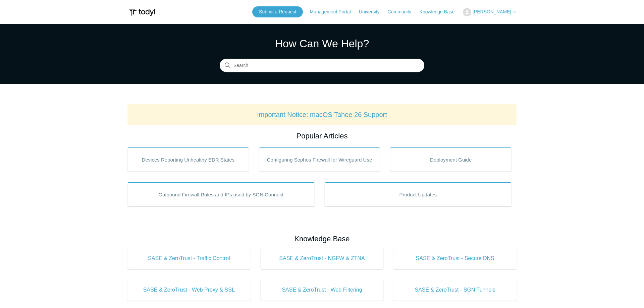  What do you see at coordinates (320, 160) in the screenshot?
I see `a: Configuring Sophos Firewall for Wireguard Use` at bounding box center [320, 160].